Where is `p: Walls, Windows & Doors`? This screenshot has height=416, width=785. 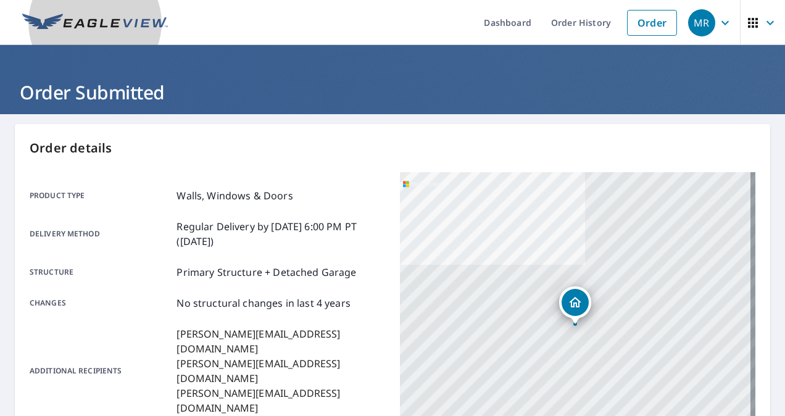
p: Walls, Windows & Doors is located at coordinates (234, 196).